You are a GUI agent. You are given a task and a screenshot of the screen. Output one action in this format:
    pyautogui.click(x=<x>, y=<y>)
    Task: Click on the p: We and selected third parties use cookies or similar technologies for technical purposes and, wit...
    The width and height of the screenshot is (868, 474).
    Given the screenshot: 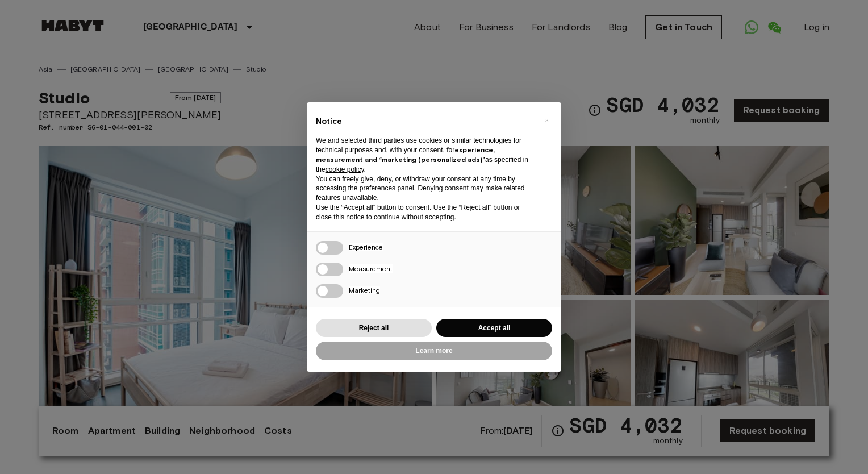 What is the action you would take?
    pyautogui.click(x=425, y=155)
    